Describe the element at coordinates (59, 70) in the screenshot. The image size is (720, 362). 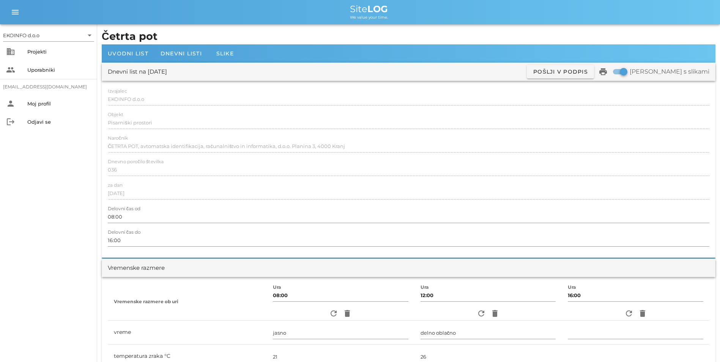
I see `div: Uporabniki` at that location.